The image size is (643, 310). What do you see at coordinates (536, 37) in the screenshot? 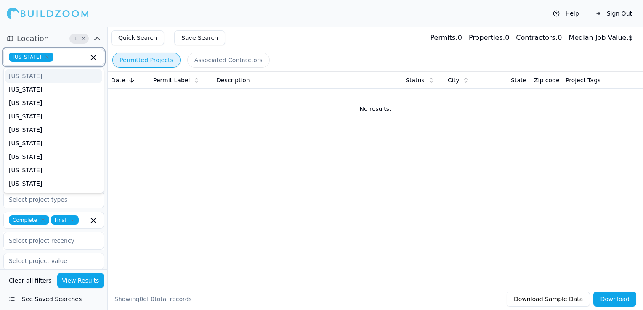
I see `span: Contractors:` at bounding box center [536, 37].